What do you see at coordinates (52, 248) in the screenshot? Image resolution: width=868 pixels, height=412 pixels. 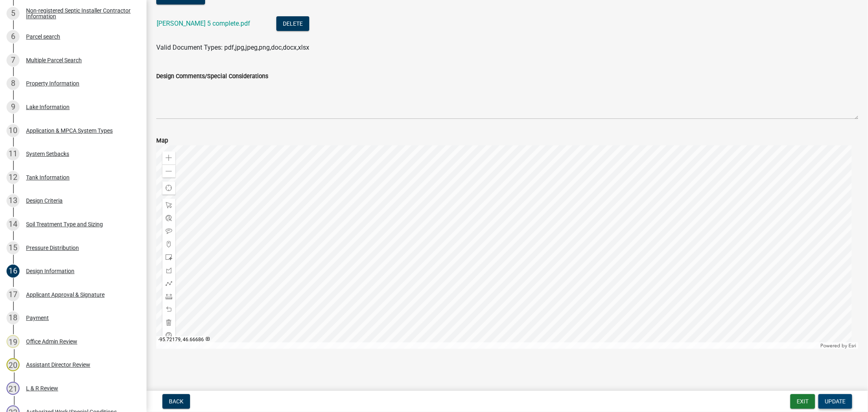 I see `div: Pressure Distribution` at bounding box center [52, 248].